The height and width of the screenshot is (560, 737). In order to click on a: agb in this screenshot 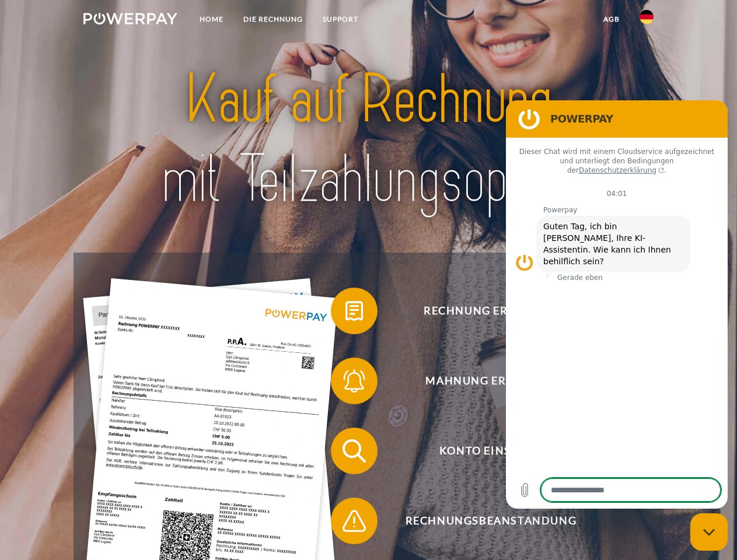, I will do `click(612, 19)`.